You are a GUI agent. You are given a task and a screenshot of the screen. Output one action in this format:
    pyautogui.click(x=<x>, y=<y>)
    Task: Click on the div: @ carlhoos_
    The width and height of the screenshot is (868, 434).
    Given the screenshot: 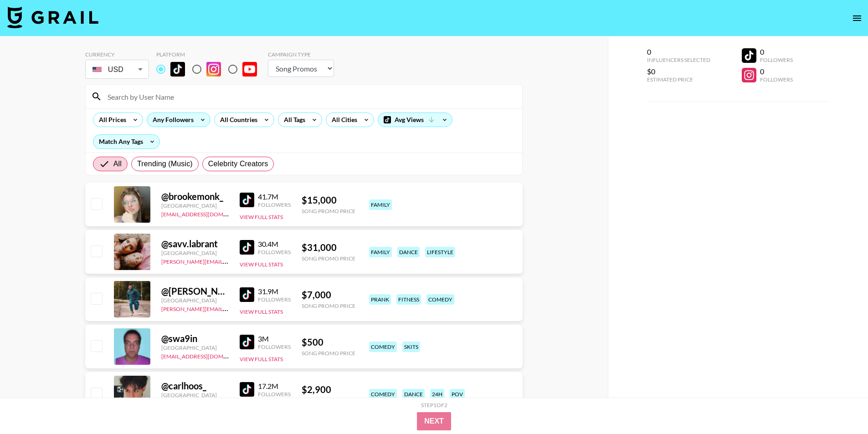 What is the action you would take?
    pyautogui.click(x=195, y=386)
    